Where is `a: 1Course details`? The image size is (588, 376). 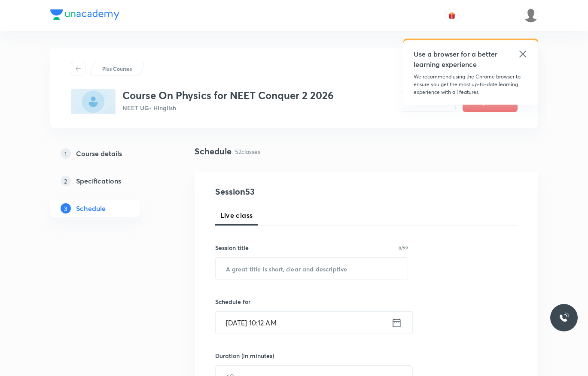 a: 1Course details is located at coordinates (109, 154).